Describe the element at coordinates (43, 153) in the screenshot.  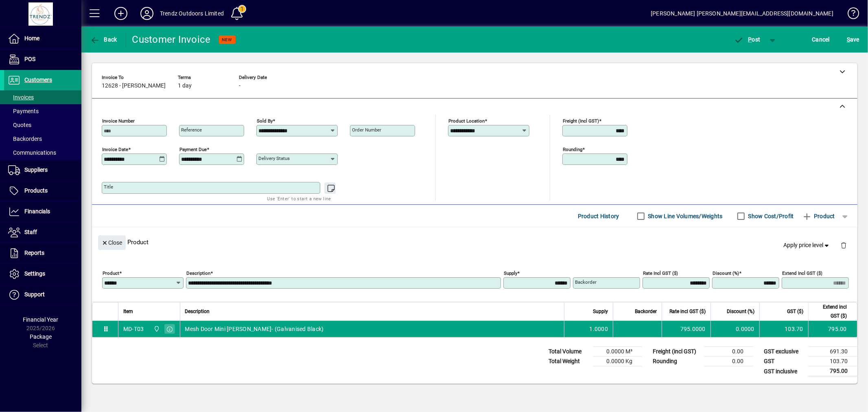
I see `a: Communications` at that location.